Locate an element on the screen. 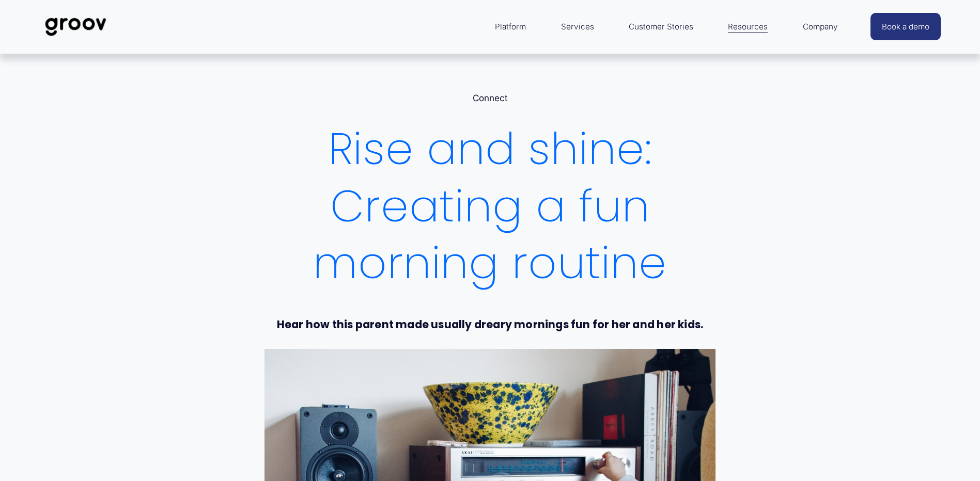 This screenshot has height=481, width=980. a: Customer Stories is located at coordinates (661, 27).